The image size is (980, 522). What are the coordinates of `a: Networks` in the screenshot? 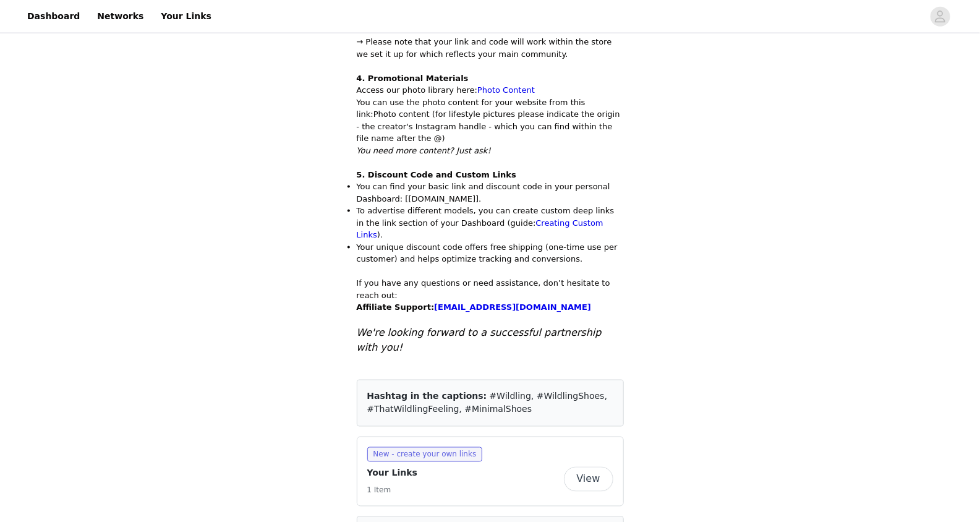 It's located at (120, 16).